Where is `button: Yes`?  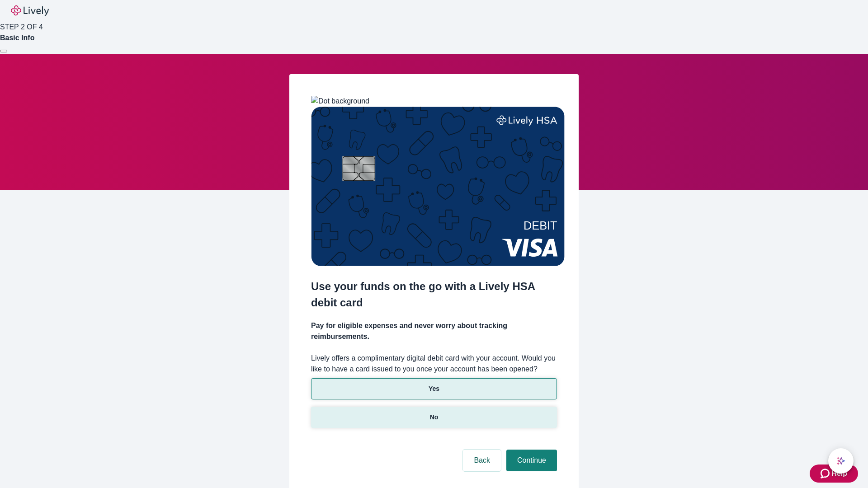
button: Yes is located at coordinates (434, 389).